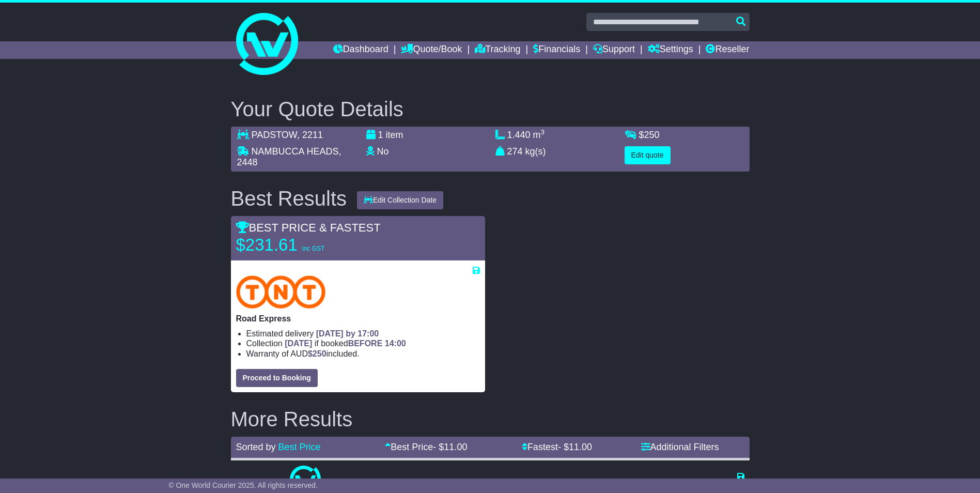  Describe the element at coordinates (255, 447) in the screenshot. I see `span: Sorted by` at that location.